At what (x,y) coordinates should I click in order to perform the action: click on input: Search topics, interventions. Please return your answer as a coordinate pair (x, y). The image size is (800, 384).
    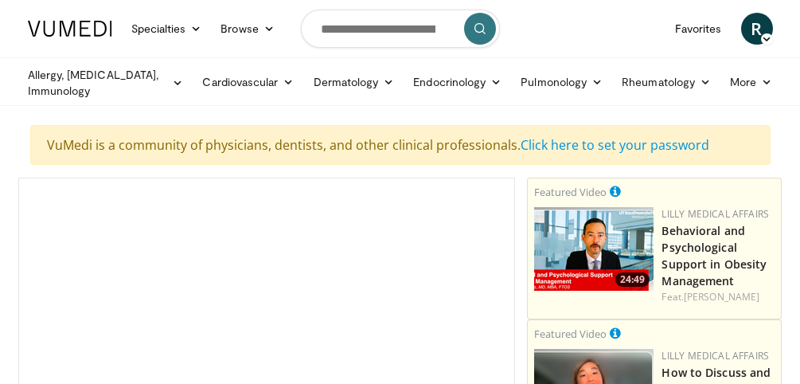
    Looking at the image, I should click on (401, 29).